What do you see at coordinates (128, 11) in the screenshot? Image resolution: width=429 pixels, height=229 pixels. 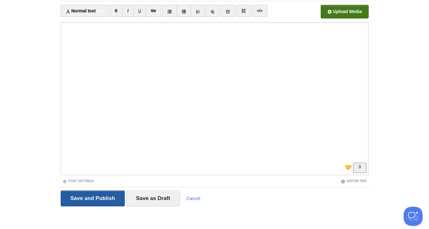 I see `a: I` at bounding box center [128, 11].